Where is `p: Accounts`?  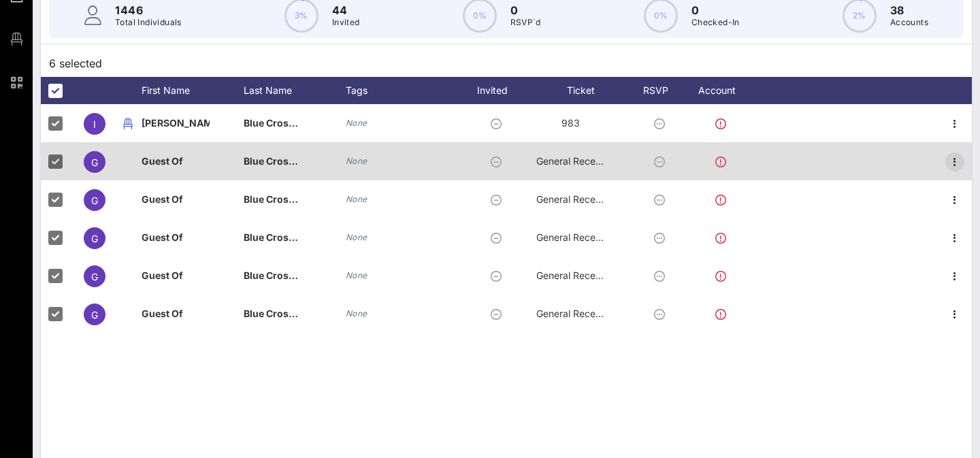
p: Accounts is located at coordinates (909, 23).